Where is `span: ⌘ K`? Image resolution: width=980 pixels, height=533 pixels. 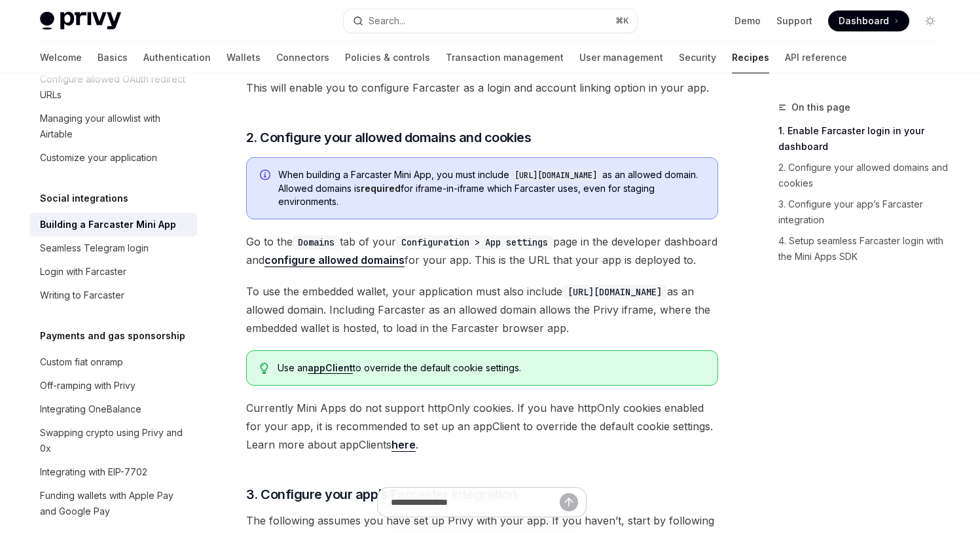 span: ⌘ K is located at coordinates (623, 21).